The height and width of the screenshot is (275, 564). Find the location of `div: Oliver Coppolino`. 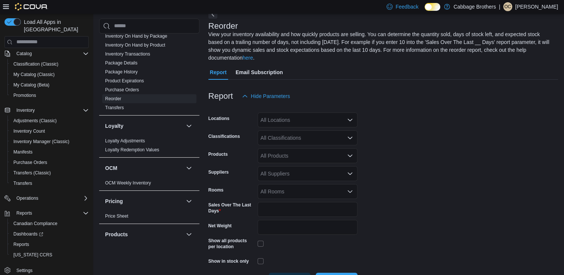

div: Oliver Coppolino is located at coordinates (508, 7).